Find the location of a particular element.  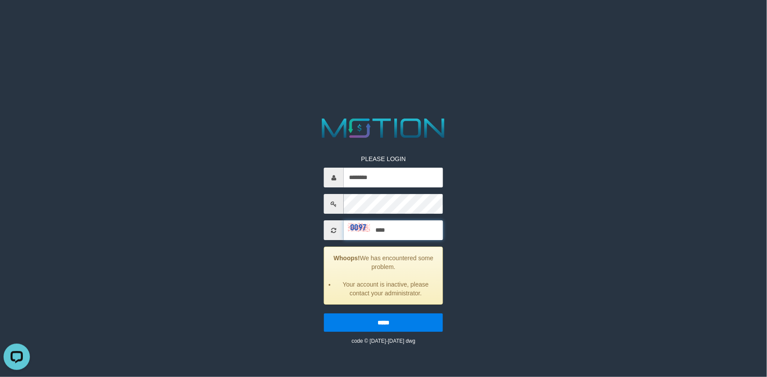

button: Open LiveChat chat widget is located at coordinates (17, 17).